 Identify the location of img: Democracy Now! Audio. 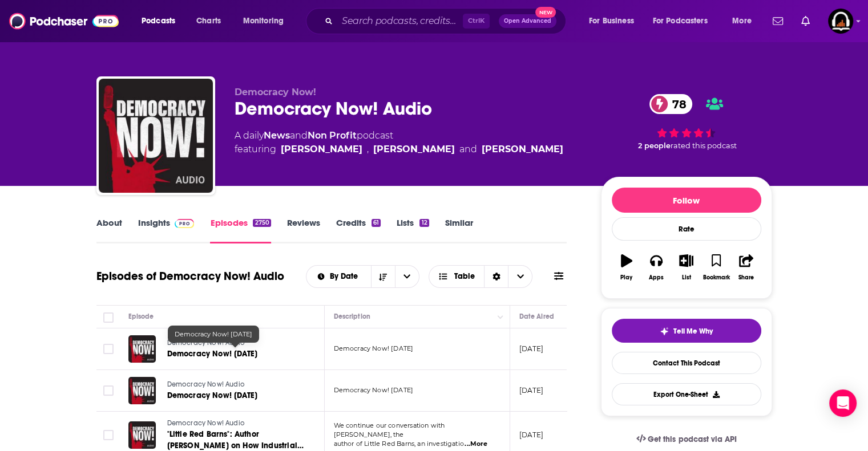
(156, 135).